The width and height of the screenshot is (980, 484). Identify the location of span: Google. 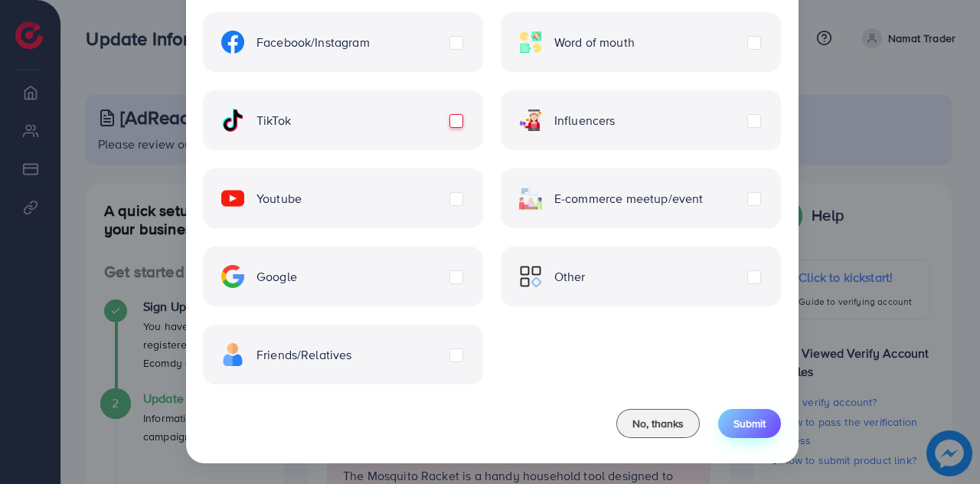
(276, 276).